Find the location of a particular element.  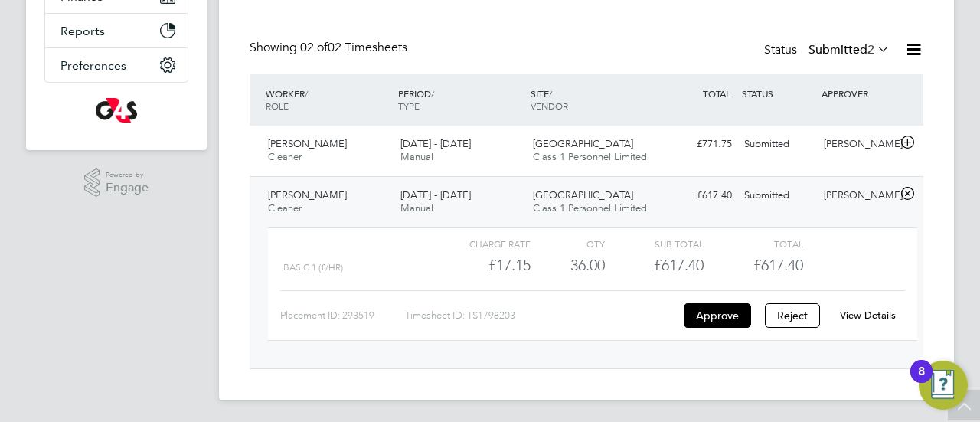

span: Reports is located at coordinates (83, 31).